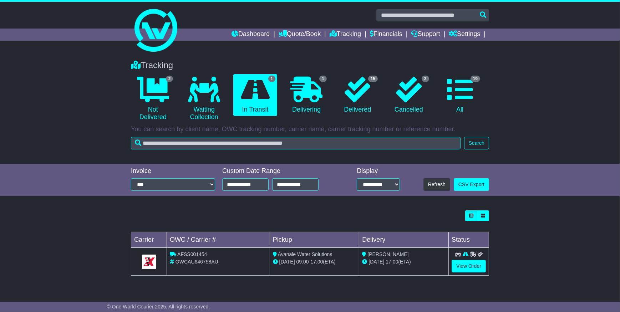  What do you see at coordinates (149, 262) in the screenshot?
I see `img: GetCarrierServiceLogo` at bounding box center [149, 262].